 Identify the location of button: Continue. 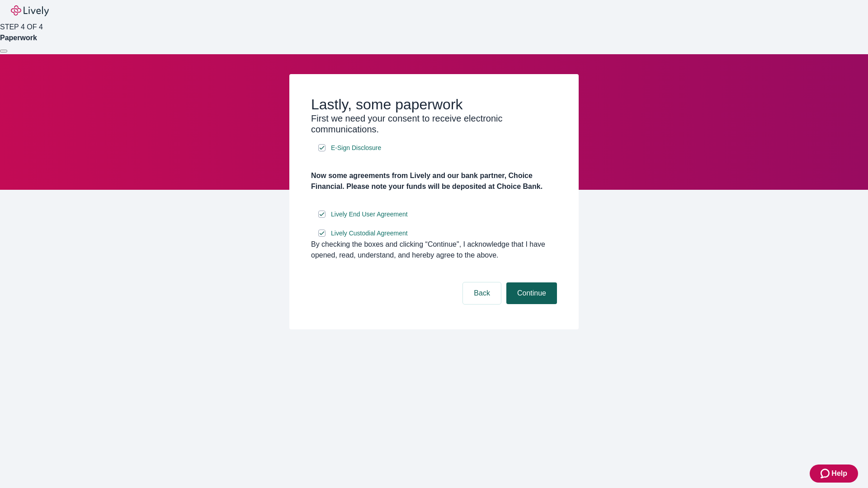
(532, 293).